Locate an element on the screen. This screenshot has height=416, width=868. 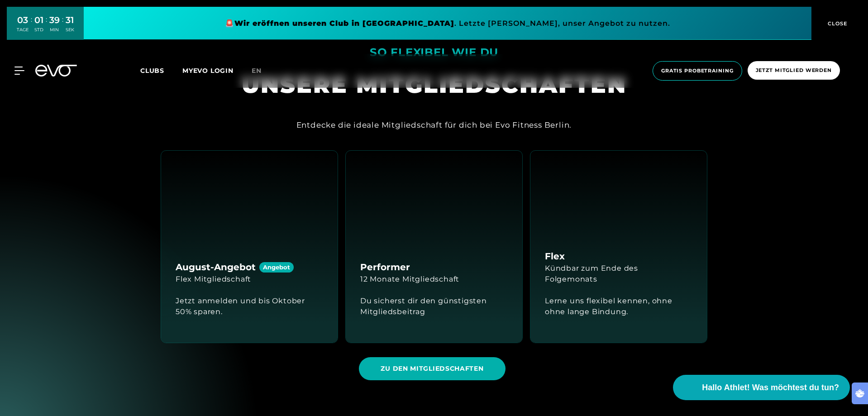
span: Gratis Probetraining is located at coordinates (697, 71).